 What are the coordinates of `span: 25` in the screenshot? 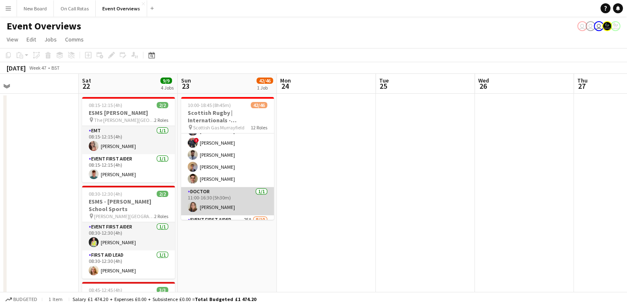 It's located at (383, 86).